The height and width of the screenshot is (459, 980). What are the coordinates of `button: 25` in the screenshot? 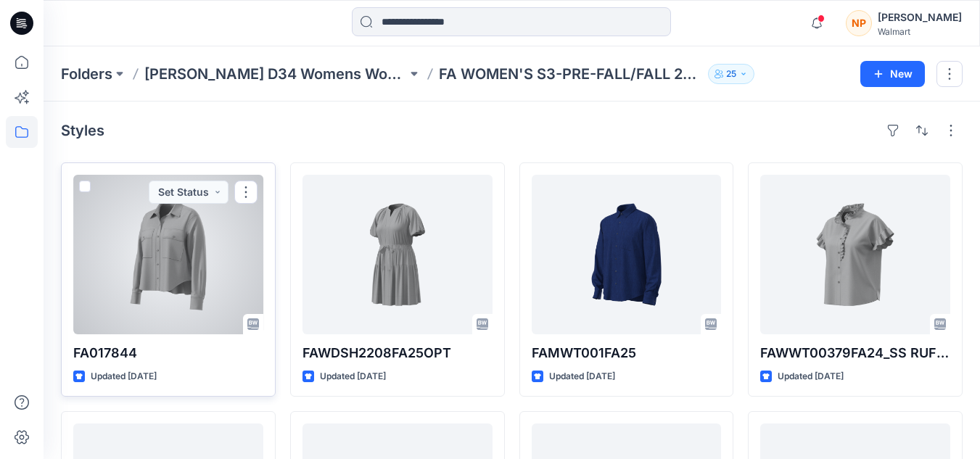 It's located at (731, 74).